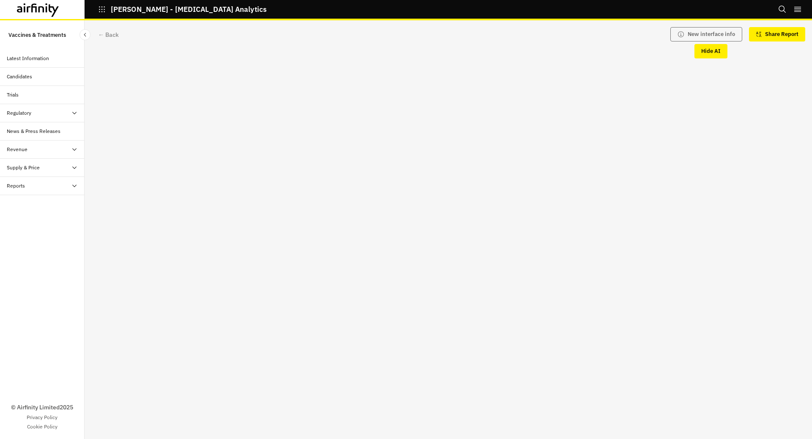  Describe the element at coordinates (42, 426) in the screenshot. I see `a: Cookie Policy` at that location.